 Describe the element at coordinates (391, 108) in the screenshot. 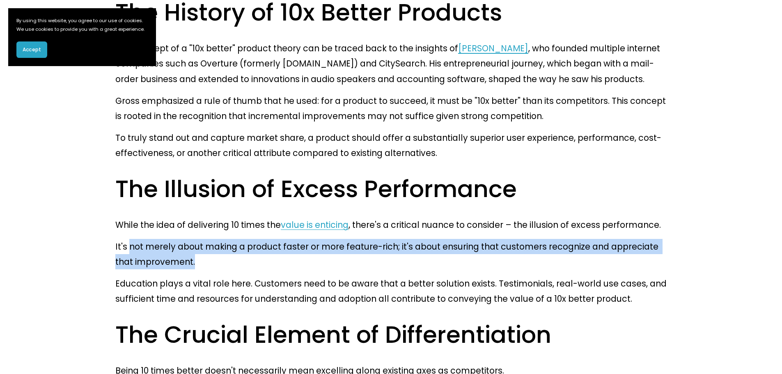

I see `p: Gross emphasized a rule of thumb that he used: for a product to succeed, it must be "10x better" ...` at that location.